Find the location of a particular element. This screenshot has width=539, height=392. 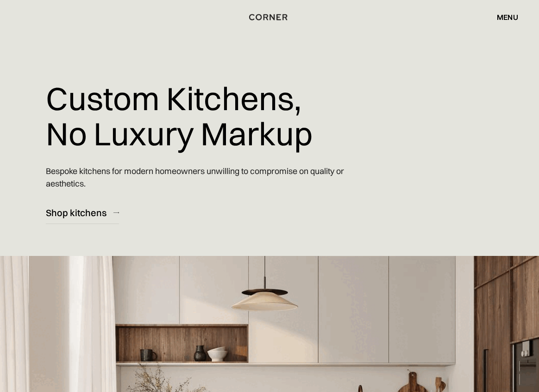

a: Shop kitchens is located at coordinates (82, 212).